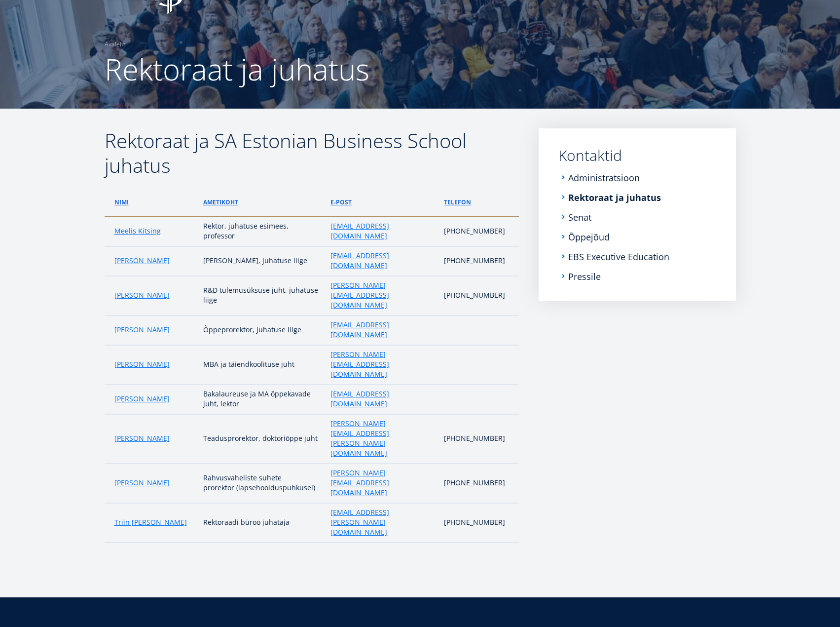 The height and width of the screenshot is (627, 840). Describe the element at coordinates (585, 277) in the screenshot. I see `a: Pressile` at that location.